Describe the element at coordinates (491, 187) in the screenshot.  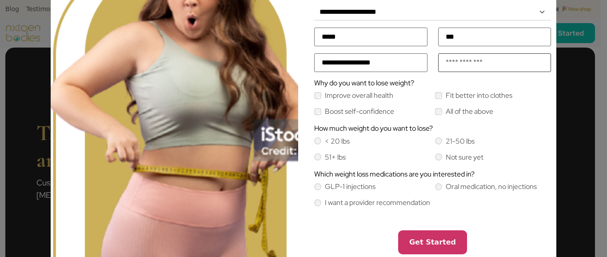
I see `label: Oral medication, no injections` at that location.